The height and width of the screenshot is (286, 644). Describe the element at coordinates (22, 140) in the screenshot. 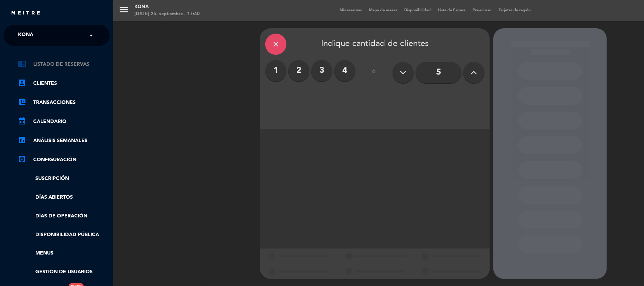

I see `i: assessment` at that location.